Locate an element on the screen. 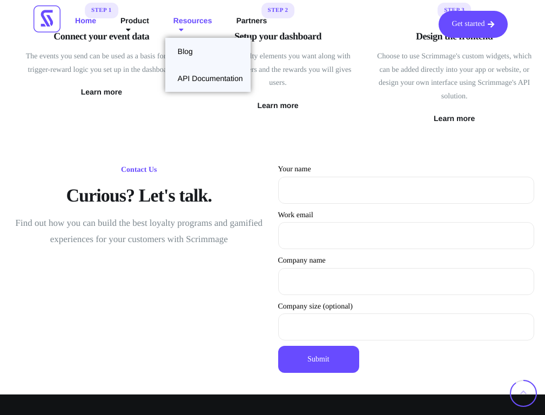 The image size is (545, 415). a: Partners is located at coordinates (251, 24).